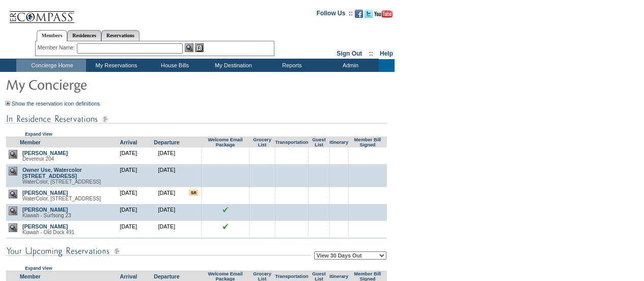 This screenshot has width=644, height=281. Describe the element at coordinates (173, 65) in the screenshot. I see `td: House Bills` at that location.